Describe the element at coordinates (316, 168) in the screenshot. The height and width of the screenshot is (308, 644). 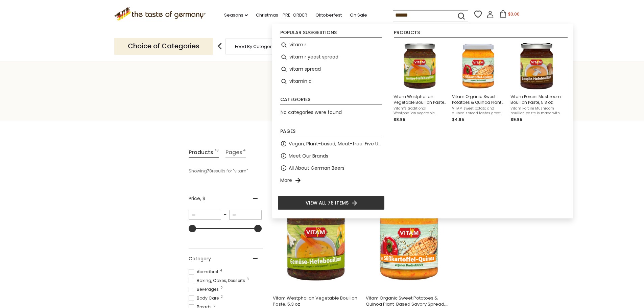
I see `span: All About German Beers` at that location.